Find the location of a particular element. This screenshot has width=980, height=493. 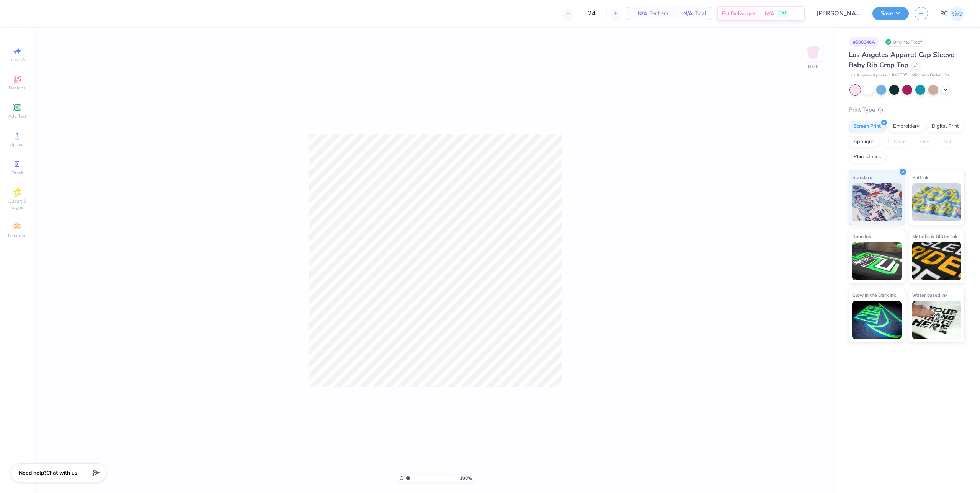

div: Transfers is located at coordinates (896, 142).